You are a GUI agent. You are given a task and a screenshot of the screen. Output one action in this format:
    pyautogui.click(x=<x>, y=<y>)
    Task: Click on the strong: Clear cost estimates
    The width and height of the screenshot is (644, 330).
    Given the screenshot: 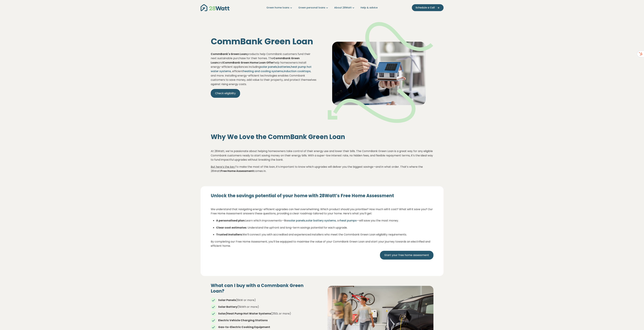 What is the action you would take?
    pyautogui.click(x=231, y=228)
    